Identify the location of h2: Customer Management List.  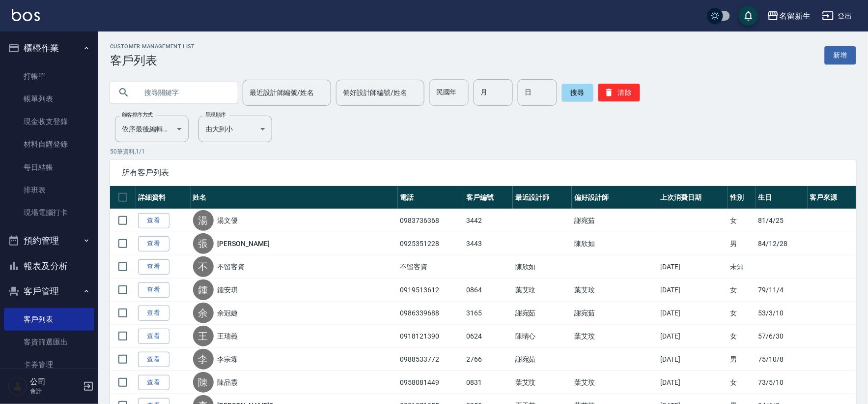
(152, 46).